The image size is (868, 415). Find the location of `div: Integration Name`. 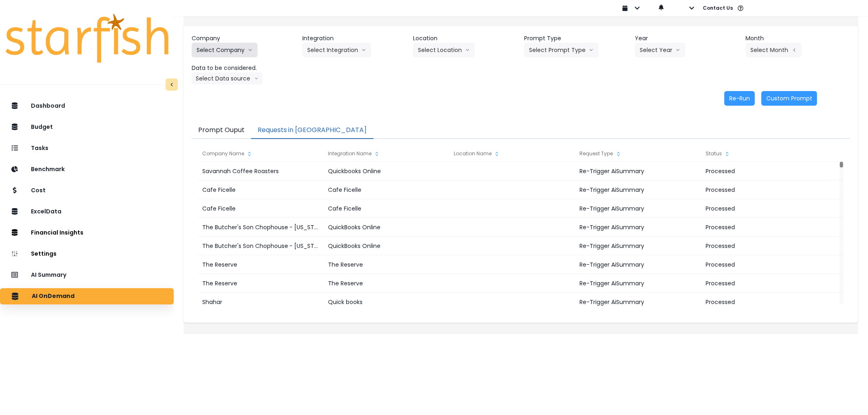

div: Integration Name is located at coordinates (386, 154).